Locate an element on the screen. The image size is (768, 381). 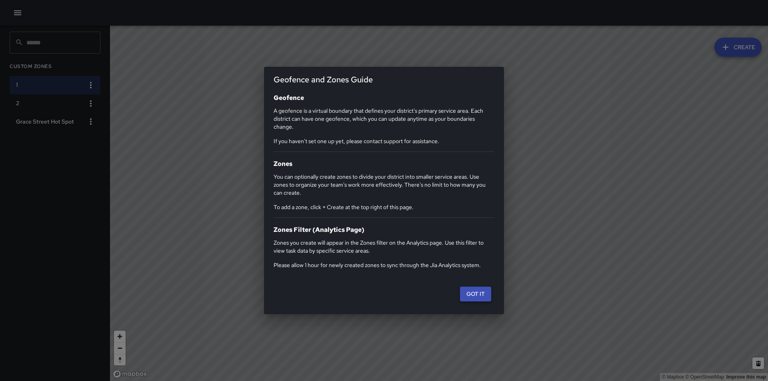
button: Got it is located at coordinates (476, 294).